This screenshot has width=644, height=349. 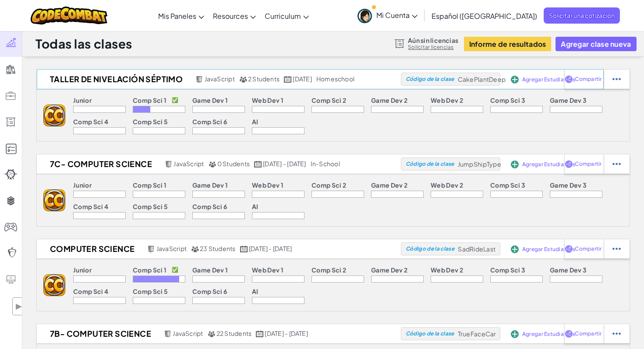 I want to click on span: Curriculum, so click(x=283, y=16).